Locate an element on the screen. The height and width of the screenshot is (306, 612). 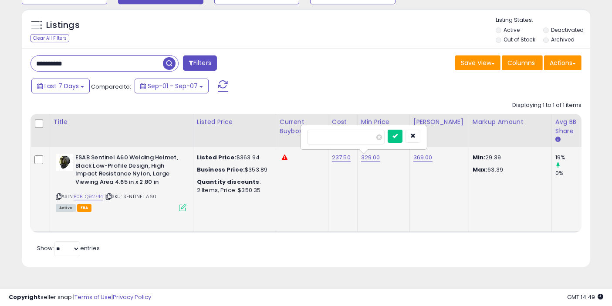
b: ESAB Sentinel A60 Welding Helmet, Black Low-Profile Design, High Impact Resistance Nylon, Large V... is located at coordinates (128, 170).